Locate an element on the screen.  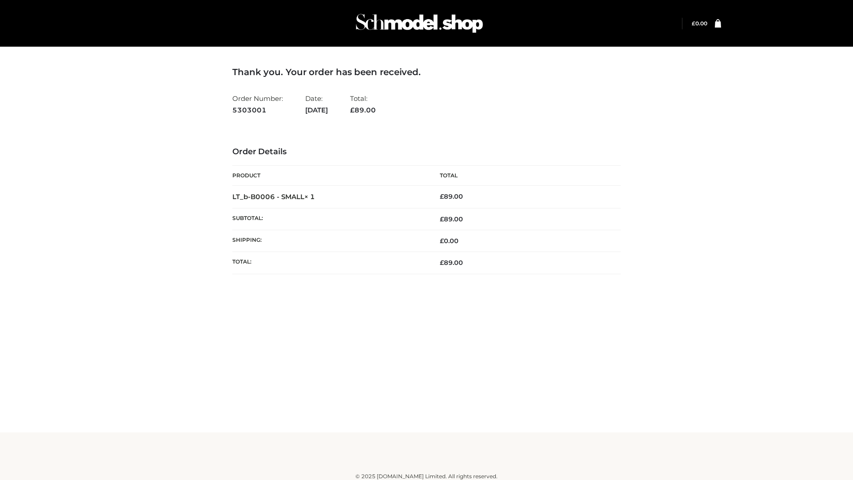
a: £0.00 is located at coordinates (699, 23).